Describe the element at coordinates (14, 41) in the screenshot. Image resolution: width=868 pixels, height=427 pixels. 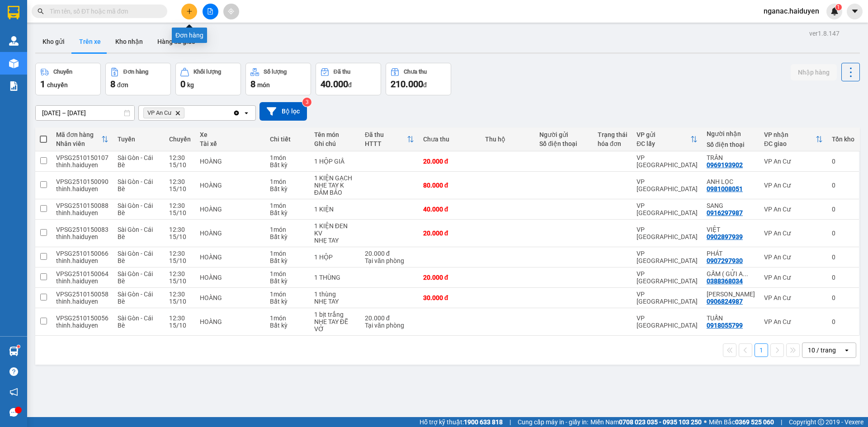
I see `img: warehouse-icon` at that location.